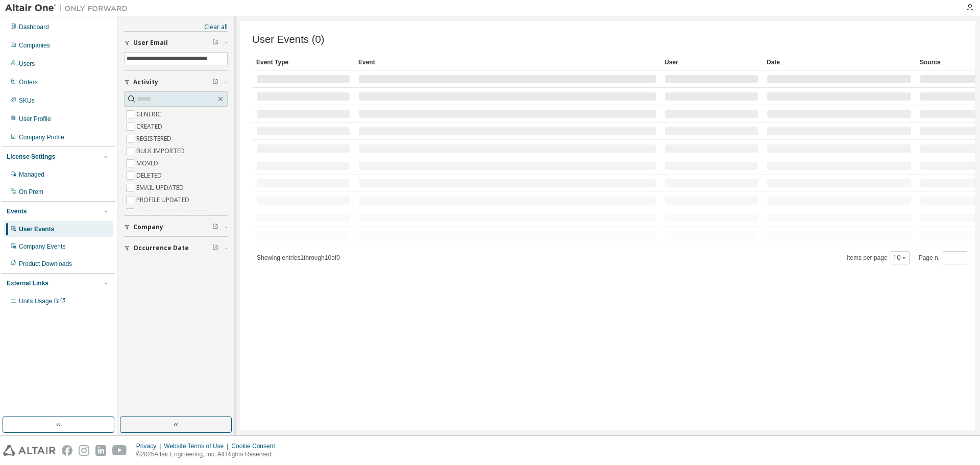 This screenshot has width=980, height=465. Describe the element at coordinates (69, 8) in the screenshot. I see `img: Altair One` at that location.